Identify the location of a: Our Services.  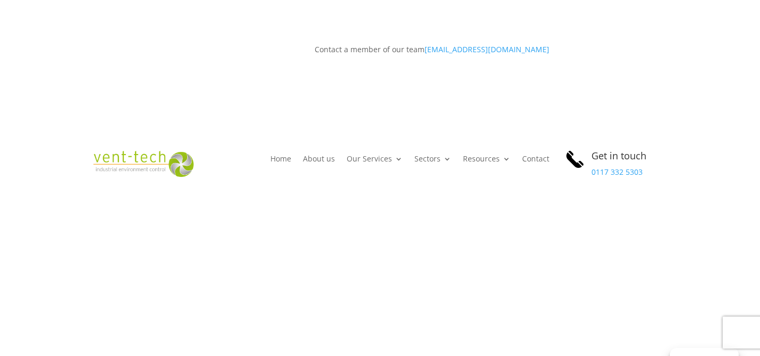
(375, 161).